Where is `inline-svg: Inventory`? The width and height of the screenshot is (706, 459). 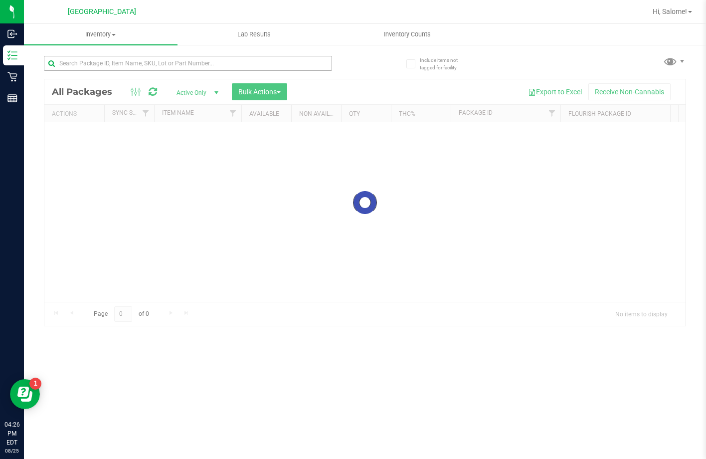 inline-svg: Inventory is located at coordinates (12, 55).